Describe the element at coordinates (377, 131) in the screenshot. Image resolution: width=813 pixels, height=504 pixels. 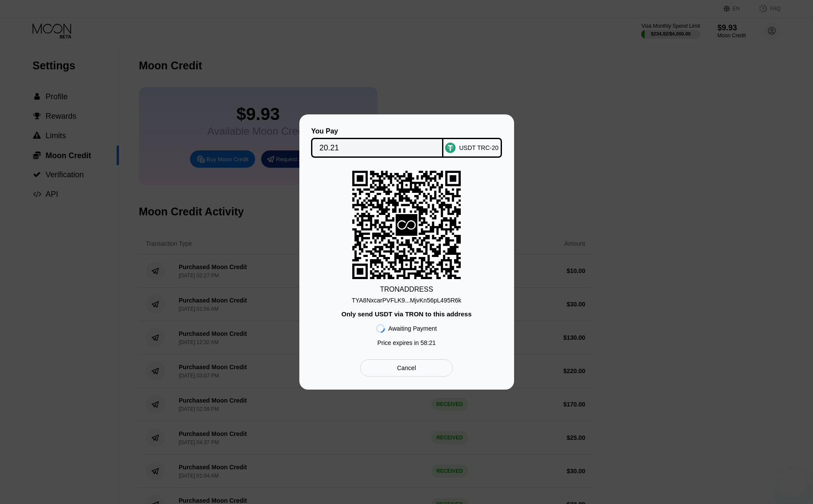
I see `div: You Pay` at that location.